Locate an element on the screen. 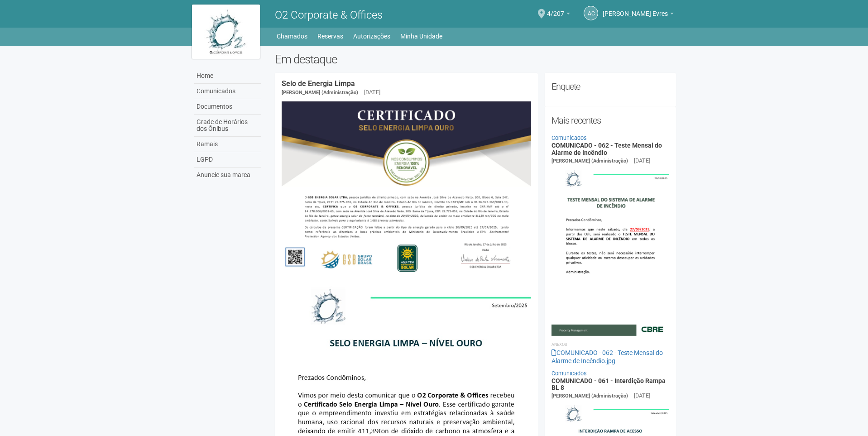 This screenshot has height=436, width=868. img: COMUNICADO%20-%20062%20-%20Teste%20Mensal%20do%20Alarme%20de%20Inc%C3%AAndio.jpg is located at coordinates (611, 250).